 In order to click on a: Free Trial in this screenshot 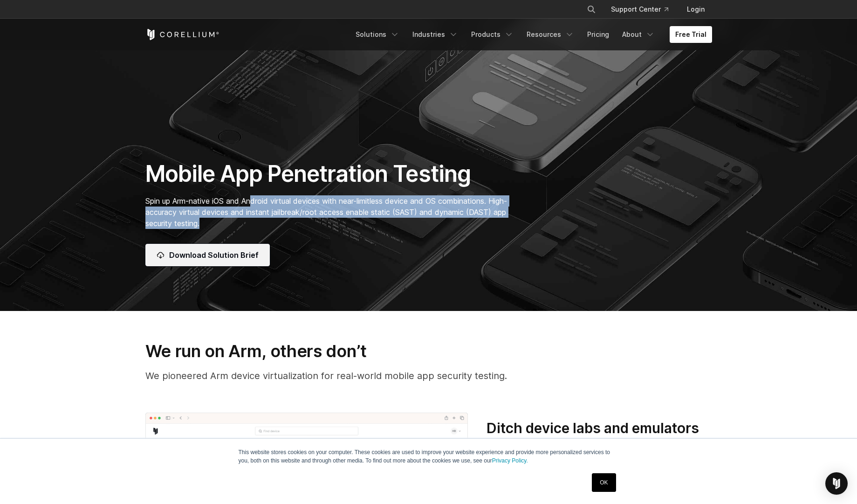, I will do `click(691, 35)`.